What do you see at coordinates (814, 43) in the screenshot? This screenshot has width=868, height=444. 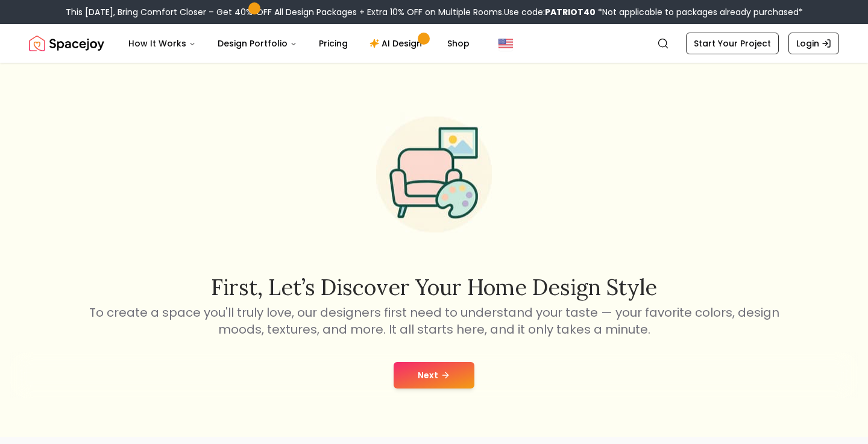 I see `a: Login` at bounding box center [814, 43].